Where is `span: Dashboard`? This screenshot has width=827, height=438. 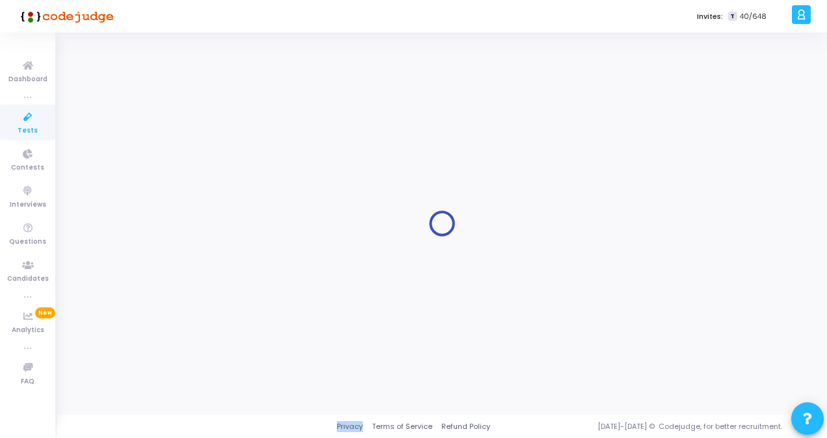
span: Dashboard is located at coordinates (28, 79).